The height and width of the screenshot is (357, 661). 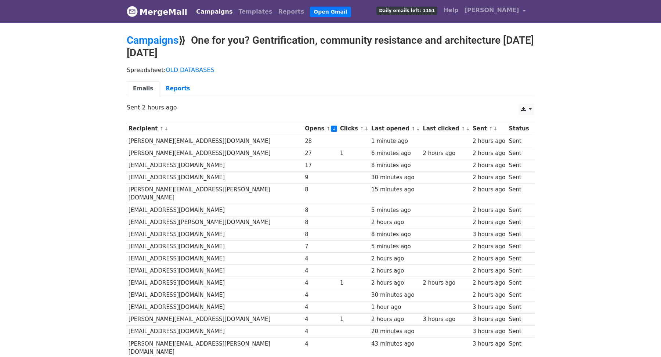 I want to click on img: MergeMail logo, so click(x=132, y=11).